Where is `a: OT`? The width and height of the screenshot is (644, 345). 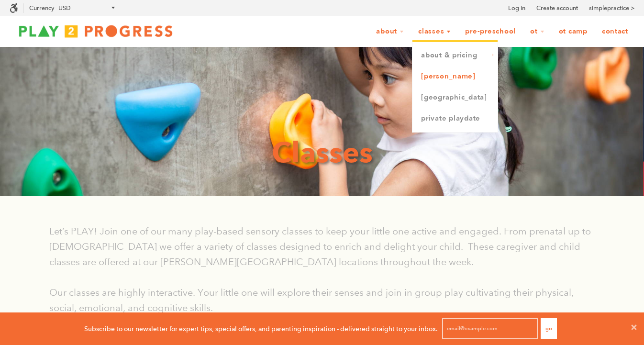
a: OT is located at coordinates (537, 31).